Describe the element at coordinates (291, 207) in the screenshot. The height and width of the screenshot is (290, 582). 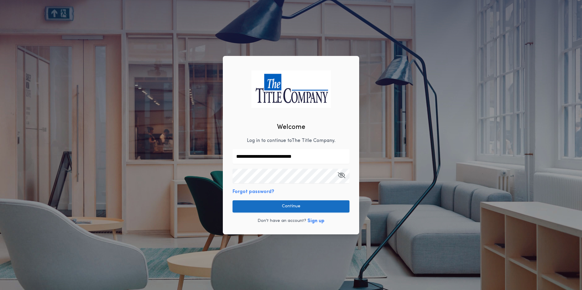
I see `button: Continue` at that location.